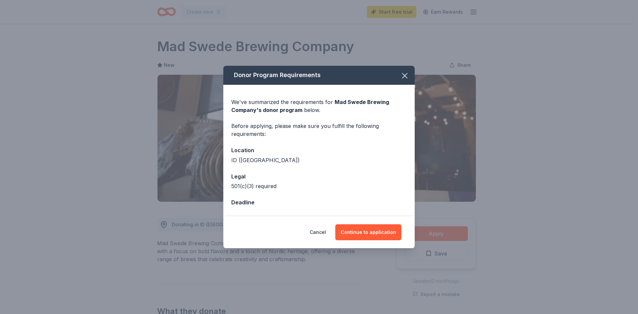 Image resolution: width=638 pixels, height=314 pixels. Describe the element at coordinates (319, 186) in the screenshot. I see `div: 501(c)(3) required` at that location.